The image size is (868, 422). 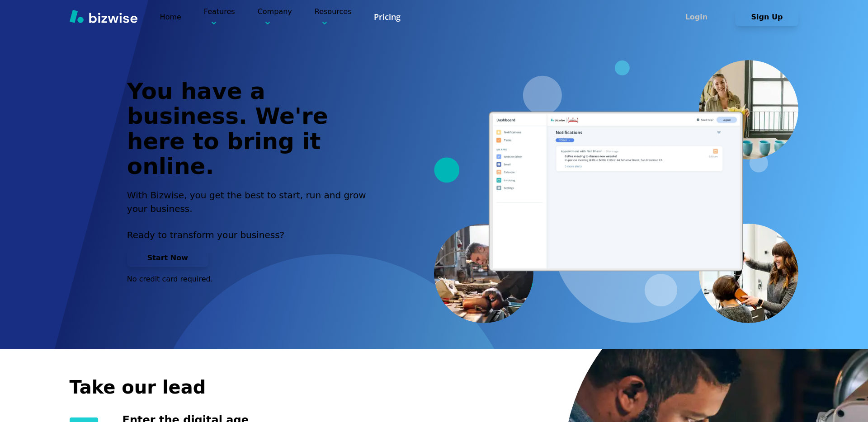 I want to click on a: Sign Up, so click(x=767, y=17).